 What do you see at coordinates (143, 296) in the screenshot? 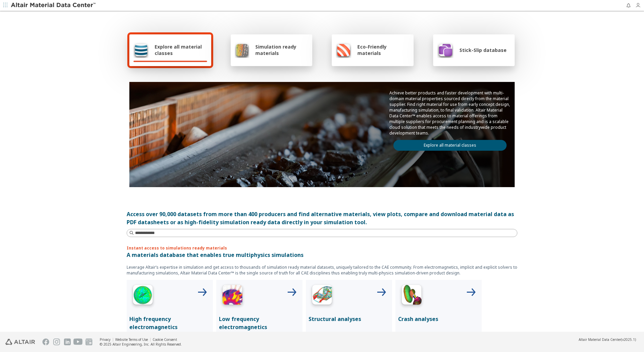
I see `img: High Frequency Icon` at bounding box center [143, 296].